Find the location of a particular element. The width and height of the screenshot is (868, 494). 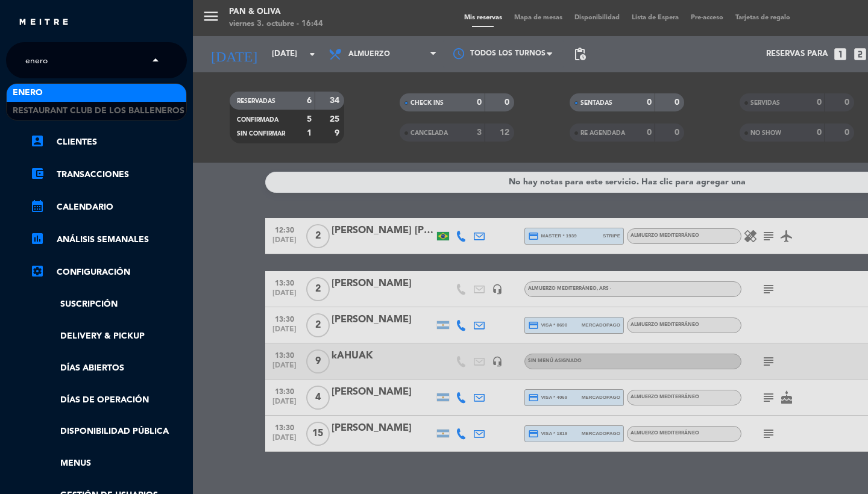

a: account_balance_walletTransacciones is located at coordinates (108, 175).